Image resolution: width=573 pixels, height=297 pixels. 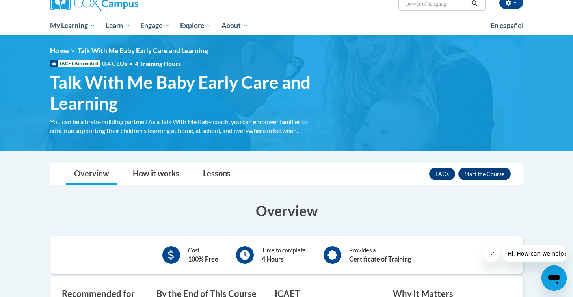 What do you see at coordinates (155, 26) in the screenshot?
I see `a: Engage` at bounding box center [155, 26].